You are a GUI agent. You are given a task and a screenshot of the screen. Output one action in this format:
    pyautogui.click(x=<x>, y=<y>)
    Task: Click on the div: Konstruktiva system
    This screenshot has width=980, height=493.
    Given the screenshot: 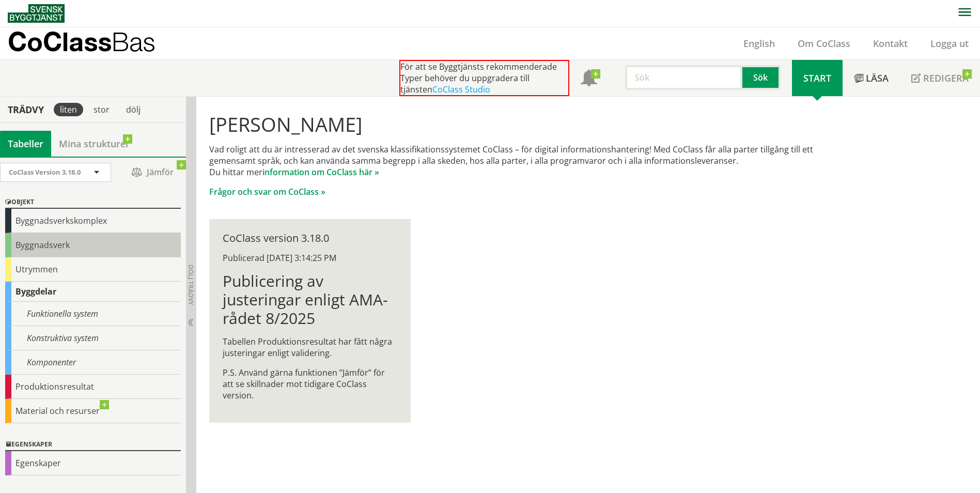 What is the action you would take?
    pyautogui.click(x=93, y=337)
    